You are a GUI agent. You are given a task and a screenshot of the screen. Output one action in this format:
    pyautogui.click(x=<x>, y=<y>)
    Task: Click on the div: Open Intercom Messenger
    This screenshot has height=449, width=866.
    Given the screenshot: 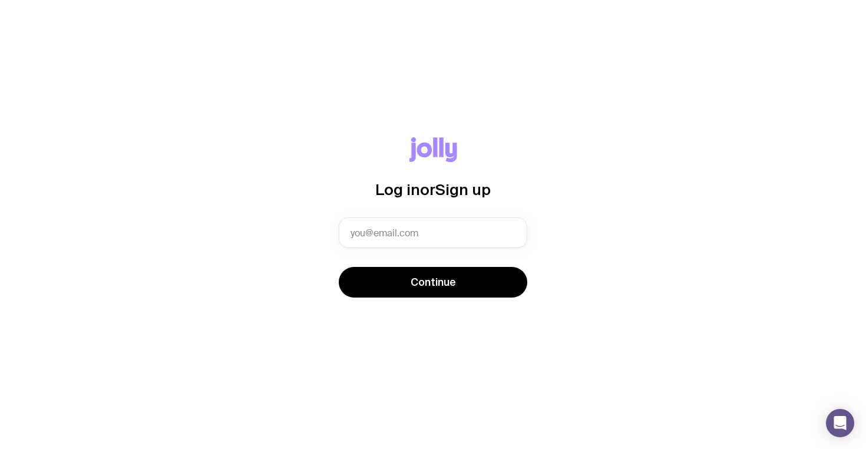 What is the action you would take?
    pyautogui.click(x=840, y=423)
    